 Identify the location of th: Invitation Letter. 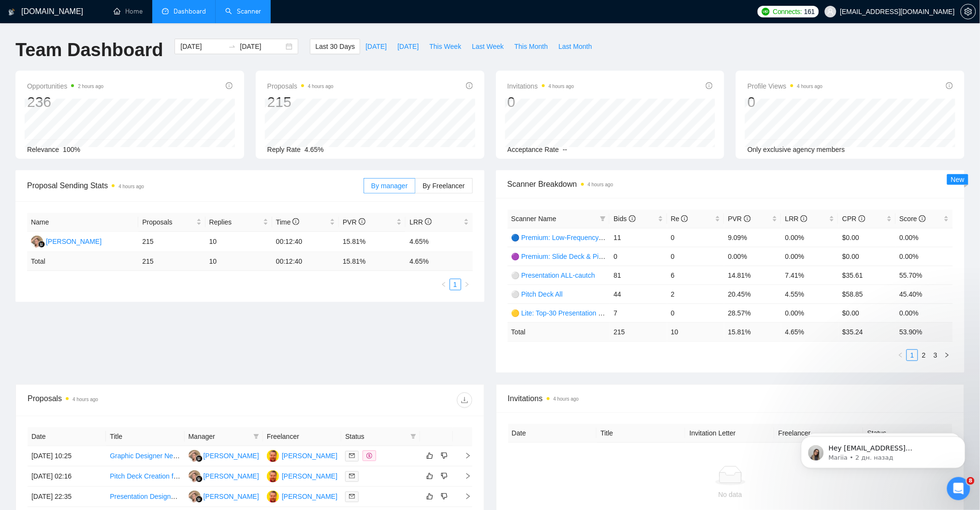
(730, 433).